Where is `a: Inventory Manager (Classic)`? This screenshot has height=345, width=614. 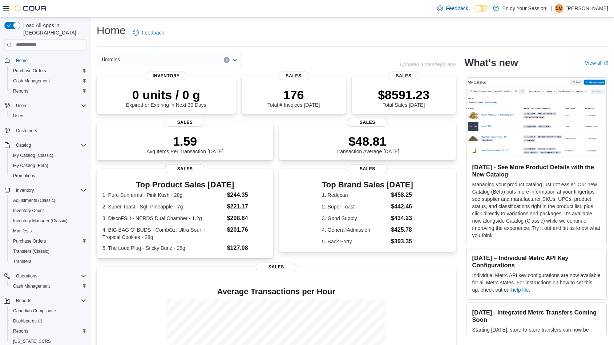 a: Inventory Manager (Classic) is located at coordinates (40, 221).